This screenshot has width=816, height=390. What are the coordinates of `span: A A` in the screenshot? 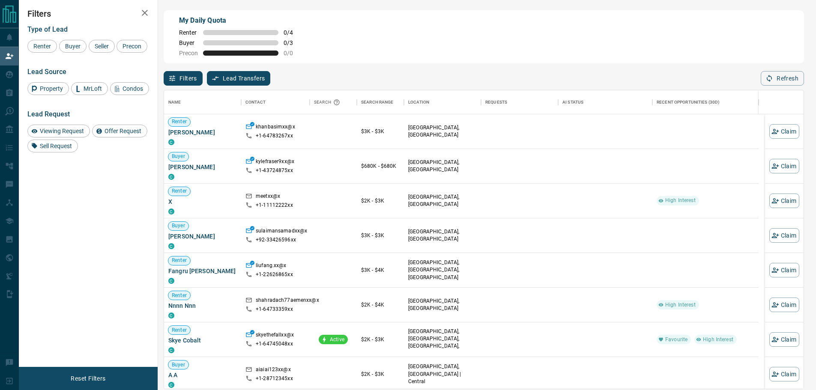 It's located at (203, 375).